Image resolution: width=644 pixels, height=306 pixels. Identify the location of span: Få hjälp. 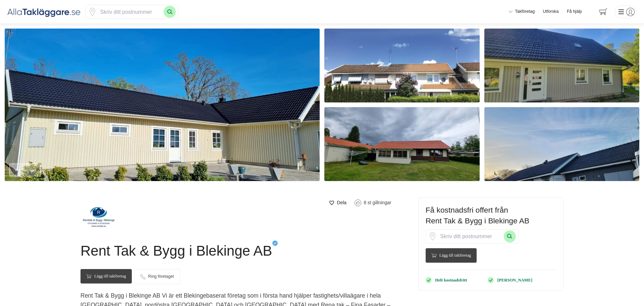
(574, 12).